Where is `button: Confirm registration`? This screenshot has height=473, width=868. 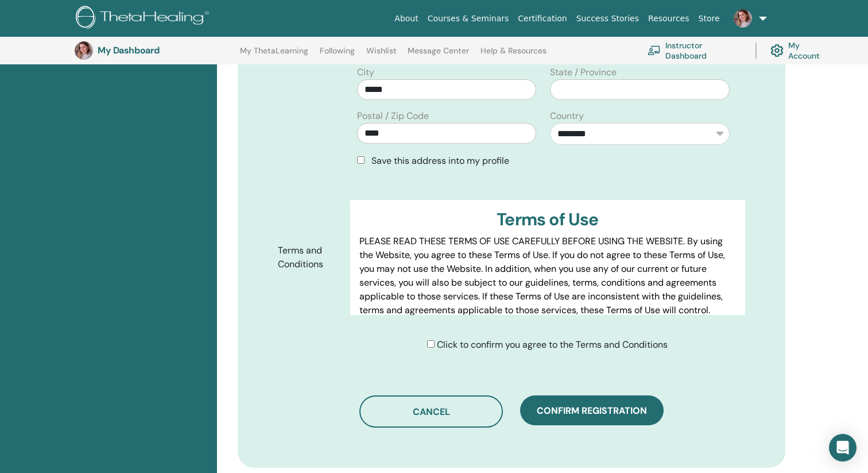 button: Confirm registration is located at coordinates (592, 410).